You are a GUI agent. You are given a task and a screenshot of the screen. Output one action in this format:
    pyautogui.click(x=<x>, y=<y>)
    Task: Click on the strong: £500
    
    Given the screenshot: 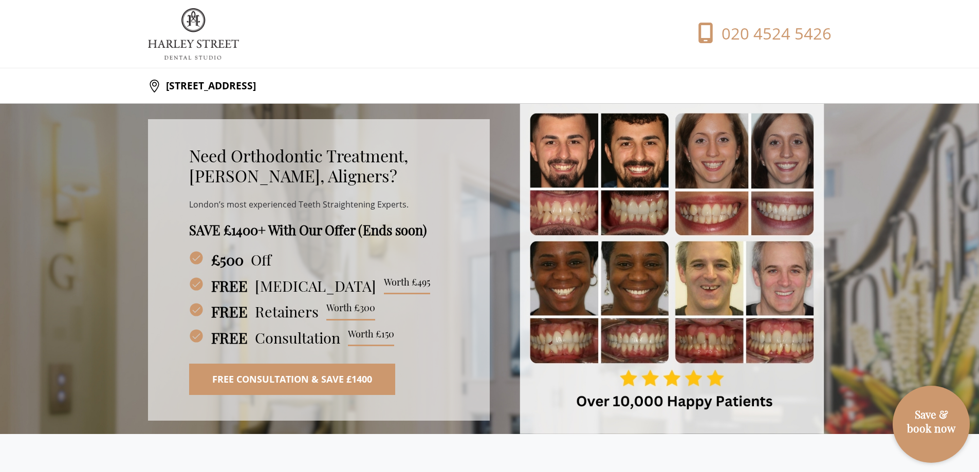 What is the action you would take?
    pyautogui.click(x=227, y=260)
    